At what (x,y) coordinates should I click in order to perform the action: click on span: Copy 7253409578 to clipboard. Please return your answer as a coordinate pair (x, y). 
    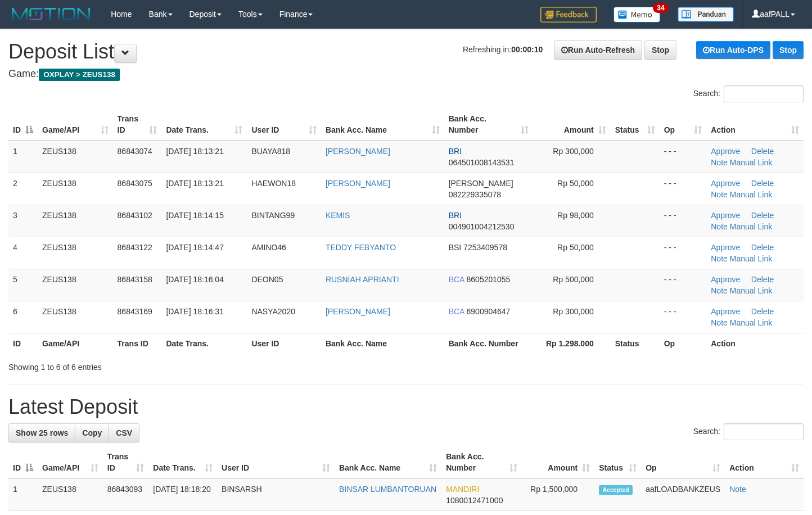
    Looking at the image, I should click on (485, 247).